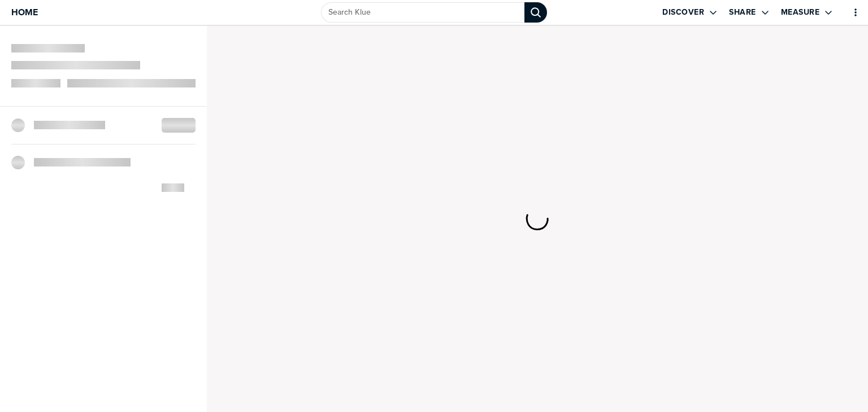  I want to click on div: Search Klue, so click(536, 13).